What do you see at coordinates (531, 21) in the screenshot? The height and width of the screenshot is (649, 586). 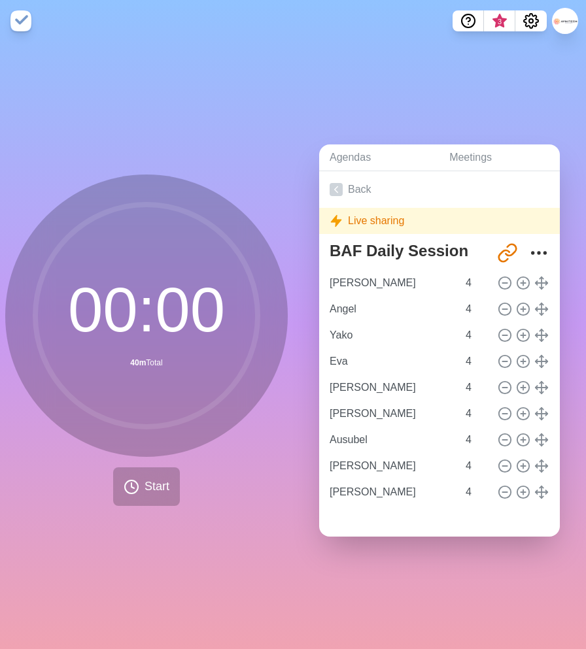 I see `button: Settings` at bounding box center [531, 21].